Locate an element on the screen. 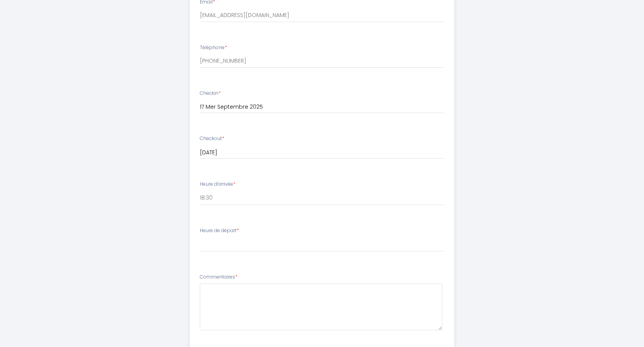 The image size is (644, 347). label: Checkin is located at coordinates (211, 93).